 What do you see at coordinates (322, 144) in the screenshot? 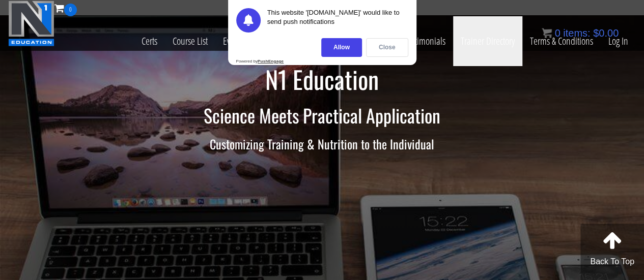
I see `h3: Customizing Training & Nutrition to the Individual` at bounding box center [322, 144].